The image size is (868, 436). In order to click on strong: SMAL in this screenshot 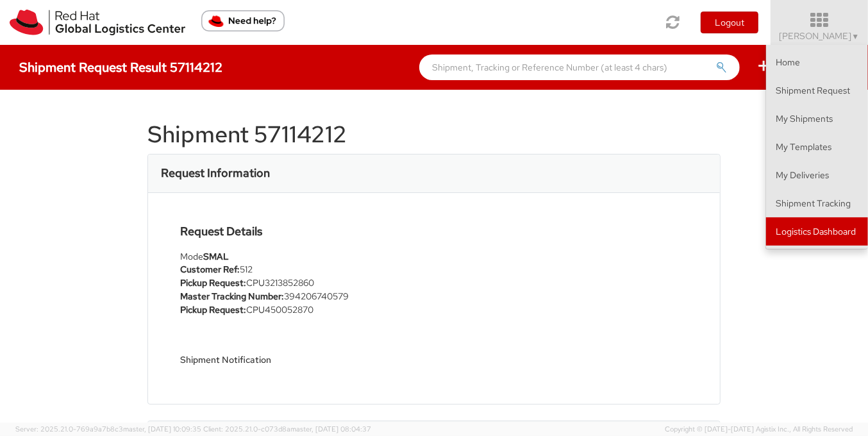, I will do `click(216, 256)`.